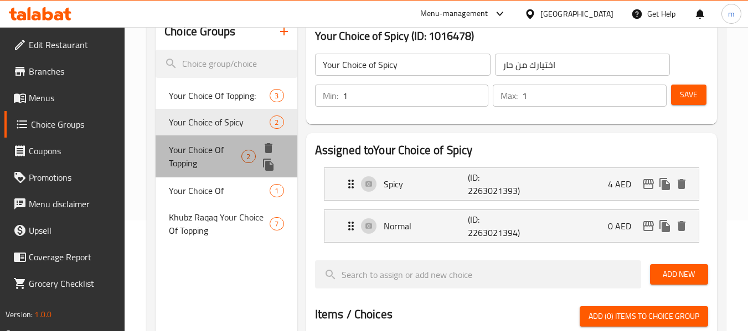 The width and height of the screenshot is (748, 331). What do you see at coordinates (65, 98) in the screenshot?
I see `a: Menus` at bounding box center [65, 98].